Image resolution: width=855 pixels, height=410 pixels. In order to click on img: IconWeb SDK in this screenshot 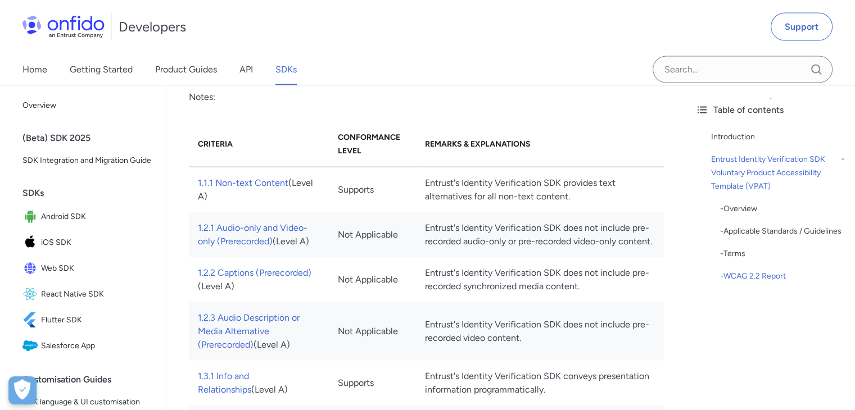, I will do `click(31, 269)`.